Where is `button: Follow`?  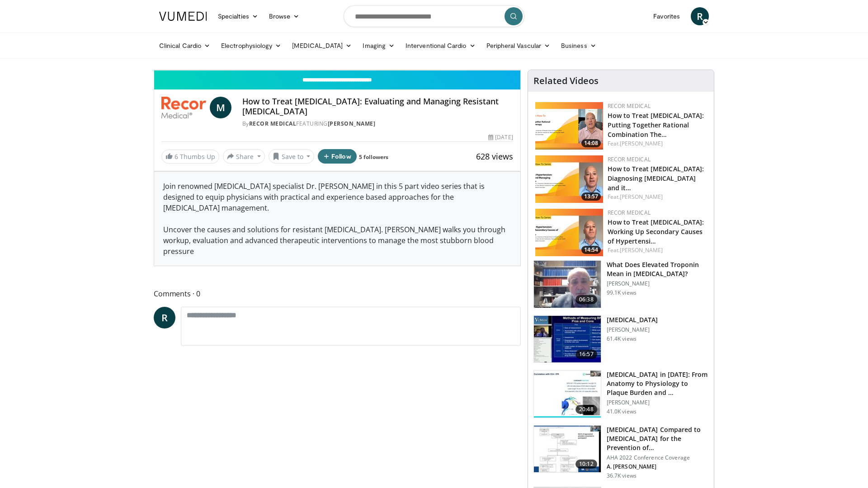 button: Follow is located at coordinates (337, 156).